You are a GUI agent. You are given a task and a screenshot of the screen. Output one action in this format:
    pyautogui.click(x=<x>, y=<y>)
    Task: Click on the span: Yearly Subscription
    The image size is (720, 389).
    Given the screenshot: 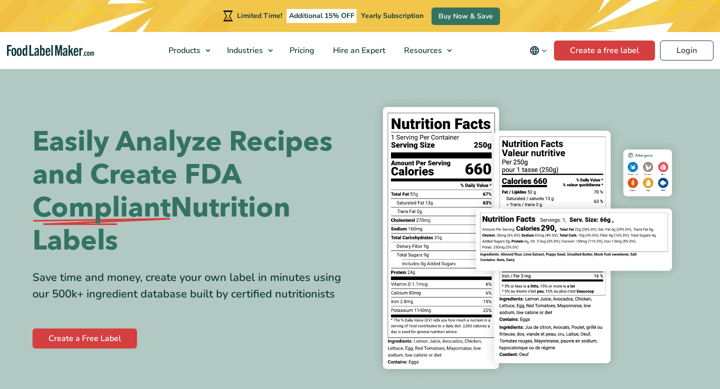 What is the action you would take?
    pyautogui.click(x=392, y=15)
    